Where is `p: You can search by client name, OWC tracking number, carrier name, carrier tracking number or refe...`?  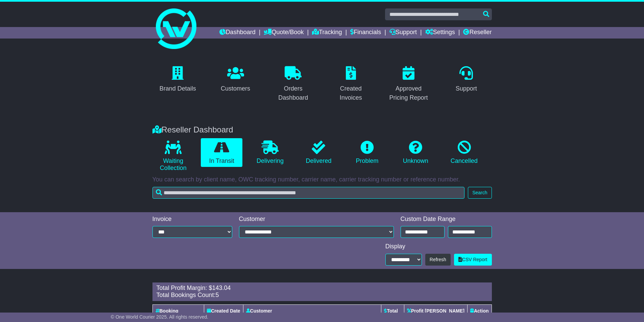
p: You can search by client name, OWC tracking number, carrier name, carrier tracking number or refe... is located at coordinates (322, 180).